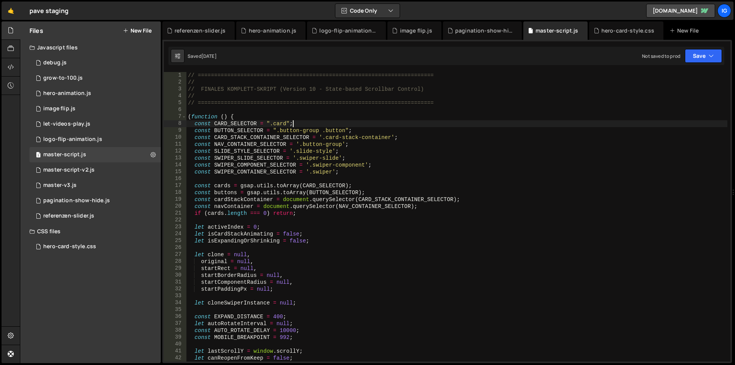 The width and height of the screenshot is (735, 365). I want to click on div: let-videos-play.js, so click(67, 124).